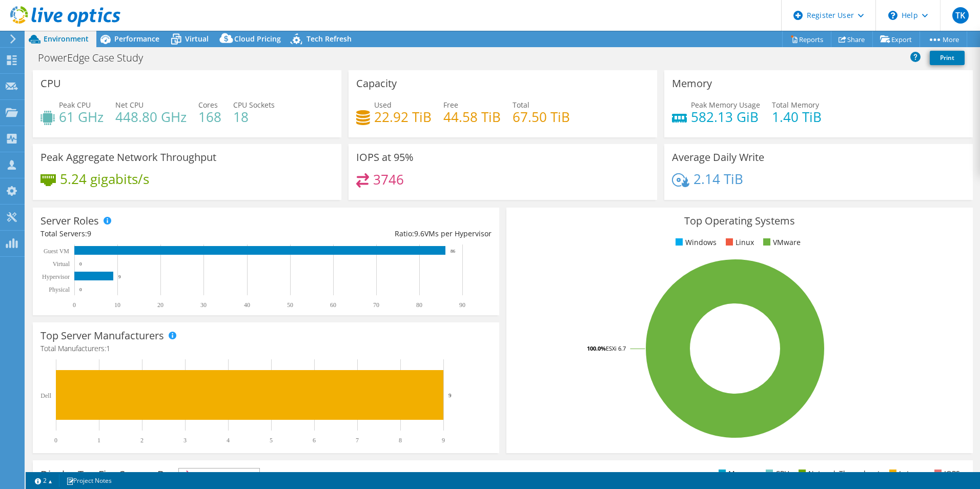  Describe the element at coordinates (541, 117) in the screenshot. I see `h4: 67.50 TiB` at that location.